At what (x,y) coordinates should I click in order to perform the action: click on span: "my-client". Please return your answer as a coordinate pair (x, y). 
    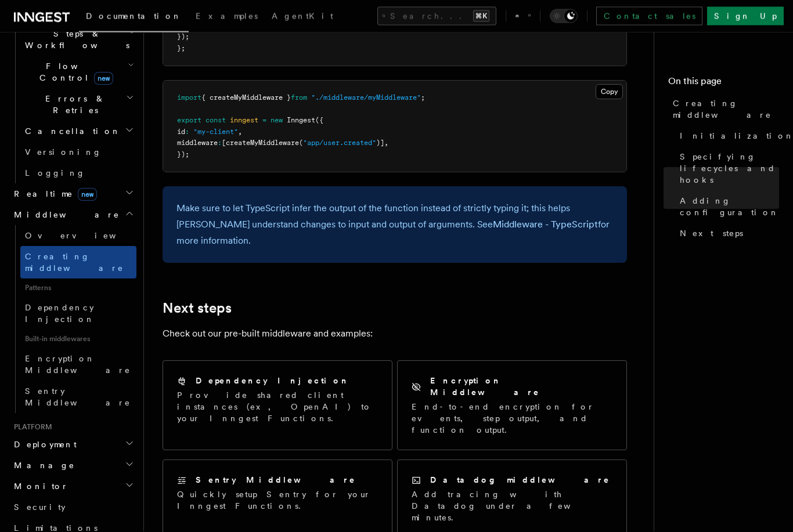
    Looking at the image, I should click on (215, 132).